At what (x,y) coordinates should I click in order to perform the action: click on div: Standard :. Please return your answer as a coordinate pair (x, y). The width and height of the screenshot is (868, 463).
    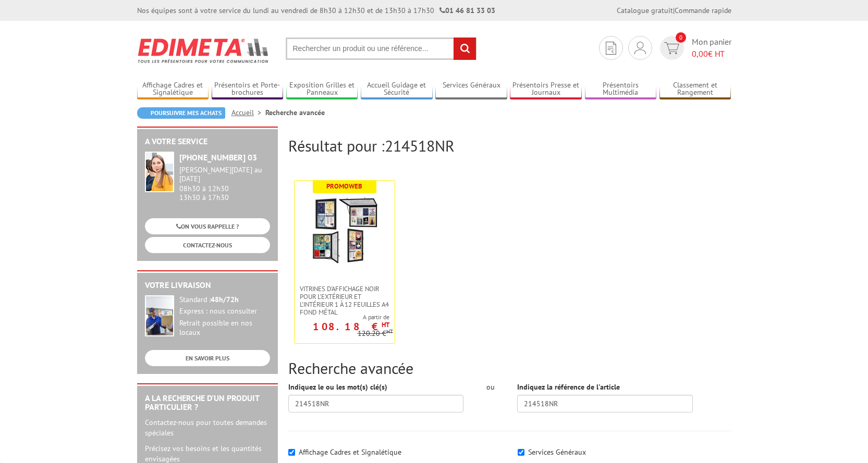
    Looking at the image, I should click on (224, 300).